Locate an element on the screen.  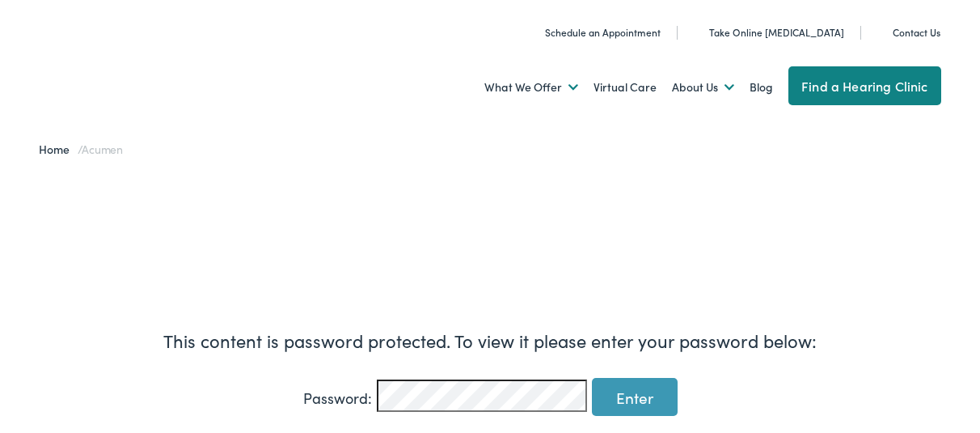
img: A calendar icon to schedule an appointment at Concept by Iowa Hearing. is located at coordinates (533, 32).